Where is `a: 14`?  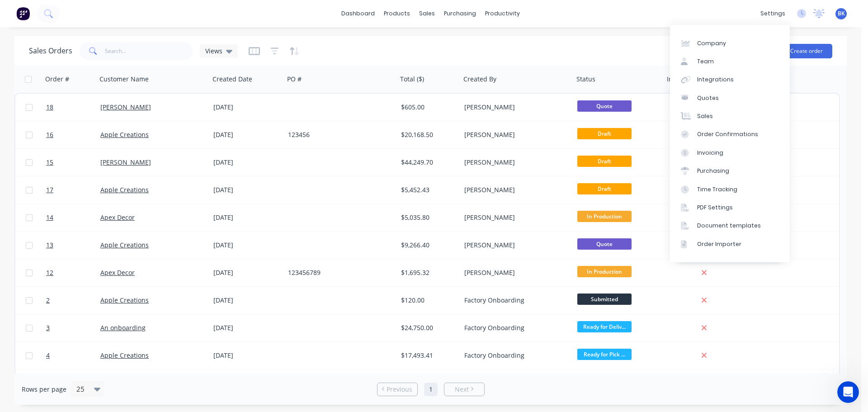
a: 14 is located at coordinates (73, 218).